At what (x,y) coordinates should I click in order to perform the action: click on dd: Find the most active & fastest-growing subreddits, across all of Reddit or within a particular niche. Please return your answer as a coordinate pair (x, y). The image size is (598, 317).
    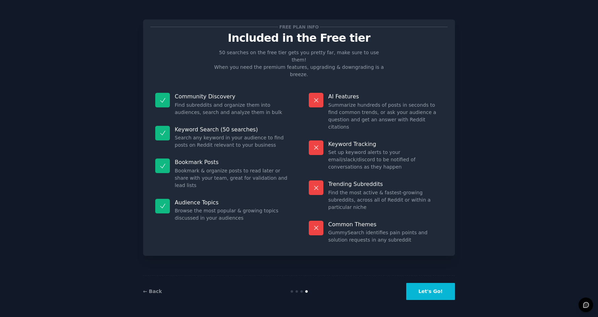
    Looking at the image, I should click on (385, 200).